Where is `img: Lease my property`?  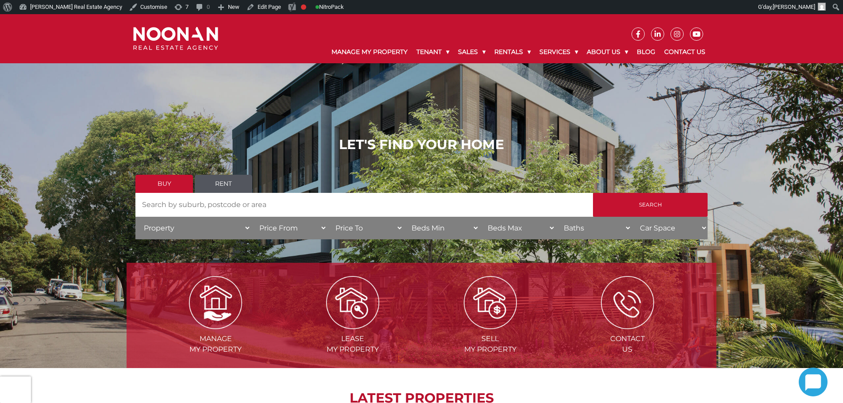
img: Lease my property is located at coordinates (353, 303).